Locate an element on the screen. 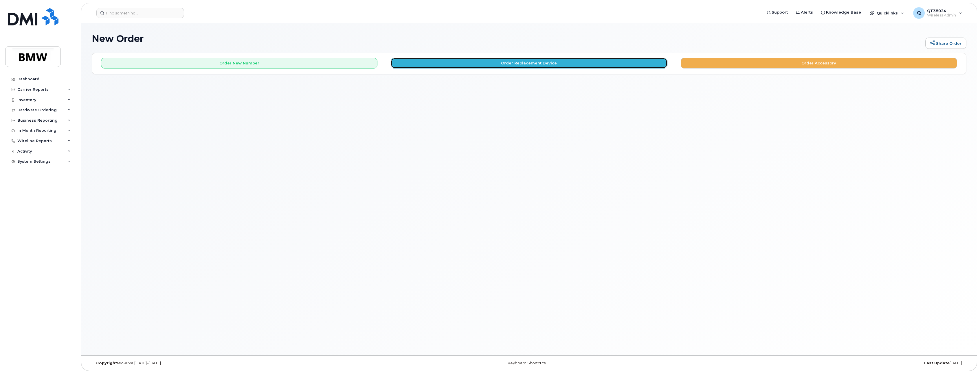  h1: New Order is located at coordinates (507, 38).